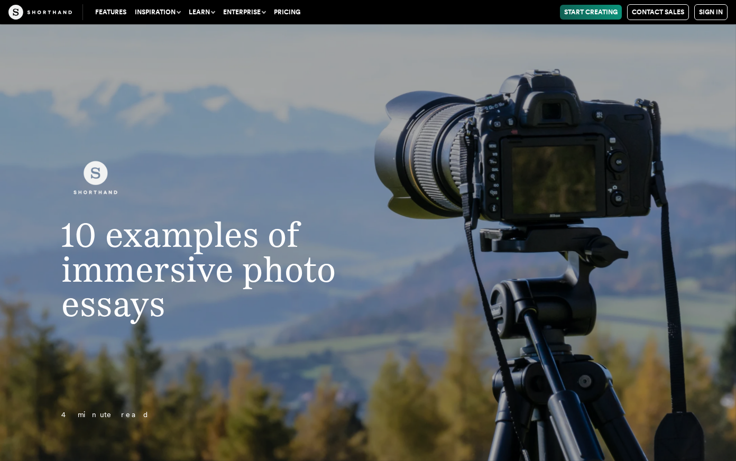  What do you see at coordinates (231, 415) in the screenshot?
I see `p: 4 minute read` at bounding box center [231, 415].